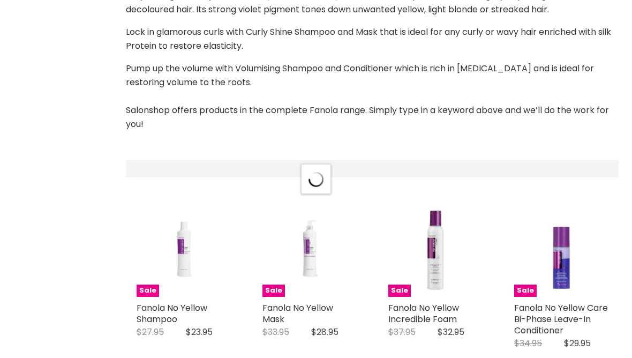 The height and width of the screenshot is (358, 632). Describe the element at coordinates (276, 331) in the screenshot. I see `span: $33.95` at that location.